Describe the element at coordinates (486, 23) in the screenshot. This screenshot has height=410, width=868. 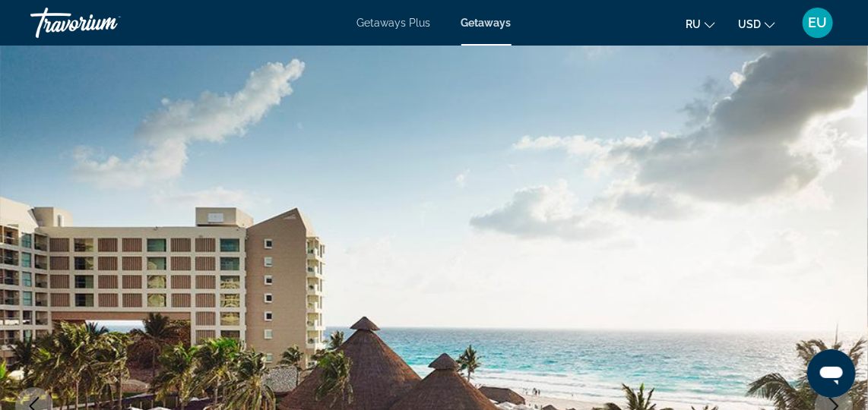
I see `span: Getaways` at that location.